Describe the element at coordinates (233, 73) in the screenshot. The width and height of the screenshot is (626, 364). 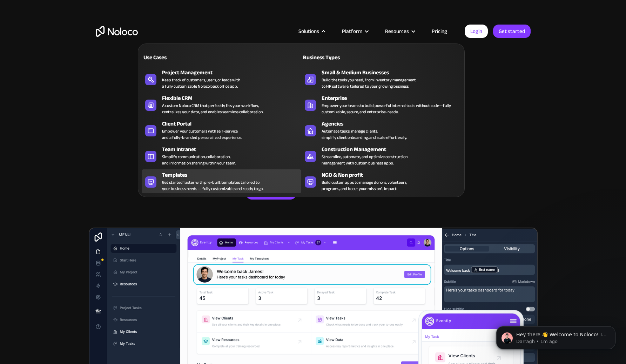
I see `div: Project Management` at that location.